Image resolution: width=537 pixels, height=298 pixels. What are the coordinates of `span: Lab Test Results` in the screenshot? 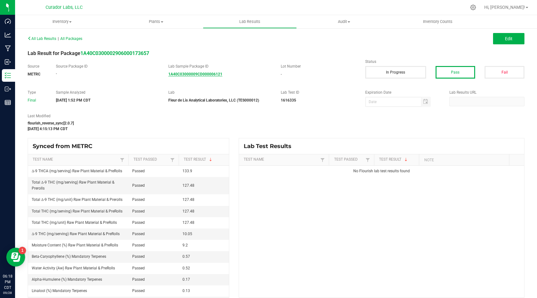 It's located at (270, 146).